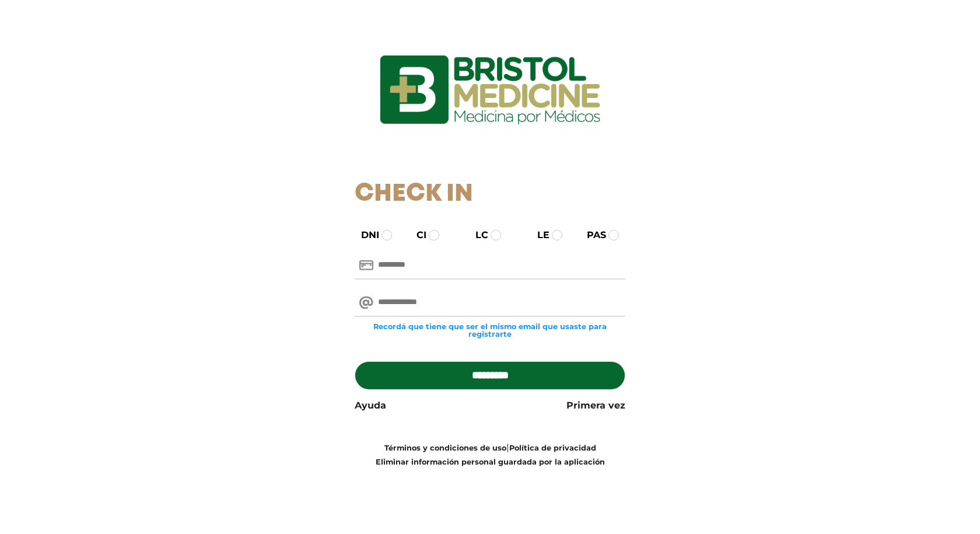 The height and width of the screenshot is (534, 980). Describe the element at coordinates (591, 235) in the screenshot. I see `label: PAS` at that location.